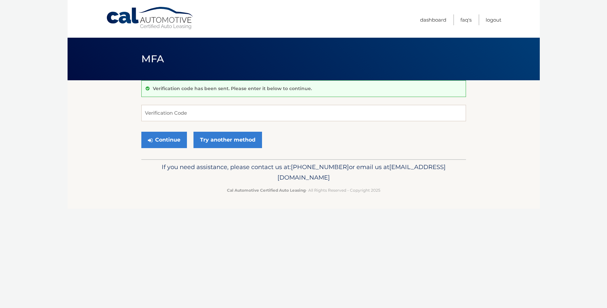 This screenshot has height=308, width=607. I want to click on input: Verification Code, so click(304, 113).